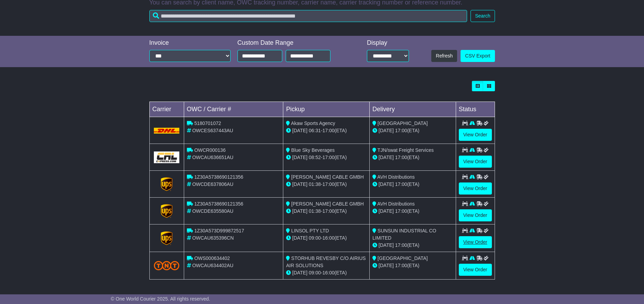  Describe the element at coordinates (213, 265) in the screenshot. I see `span: OWCAU634402AU` at that location.